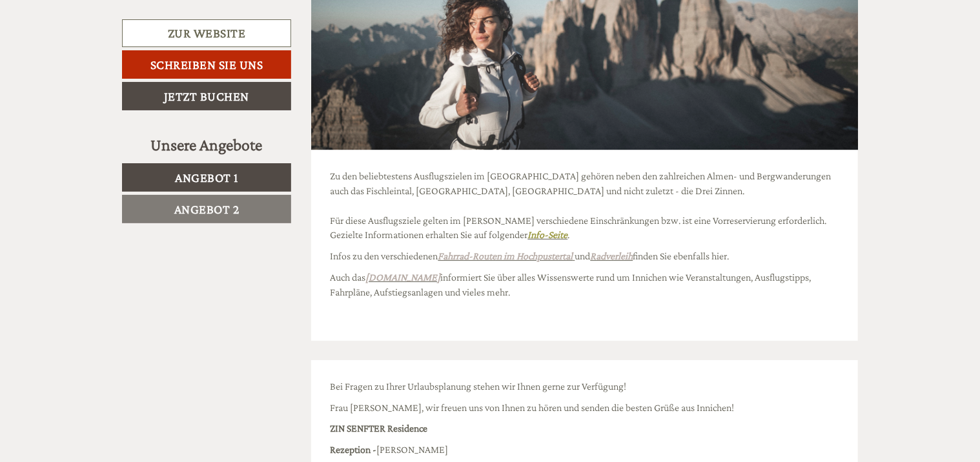 Image resolution: width=980 pixels, height=462 pixels. Describe the element at coordinates (465, 349) in the screenshot. I see `button: Senden` at that location.